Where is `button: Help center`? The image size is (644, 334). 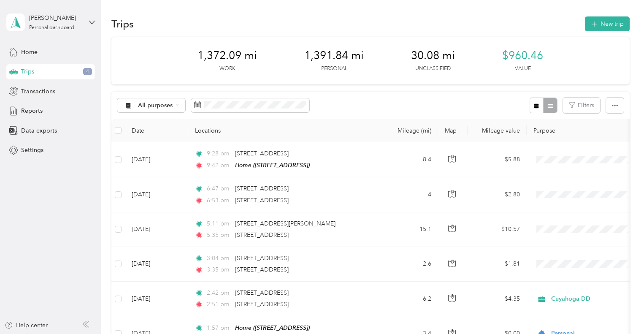 button: Help center is located at coordinates (26, 325).